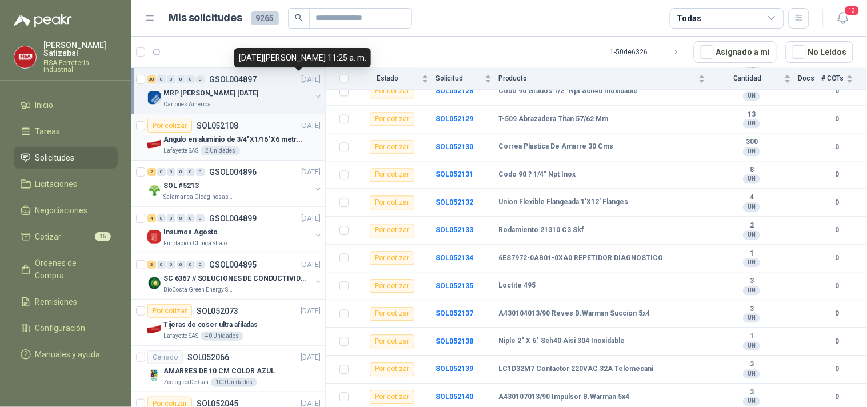  I want to click on a: Licitaciones, so click(66, 184).